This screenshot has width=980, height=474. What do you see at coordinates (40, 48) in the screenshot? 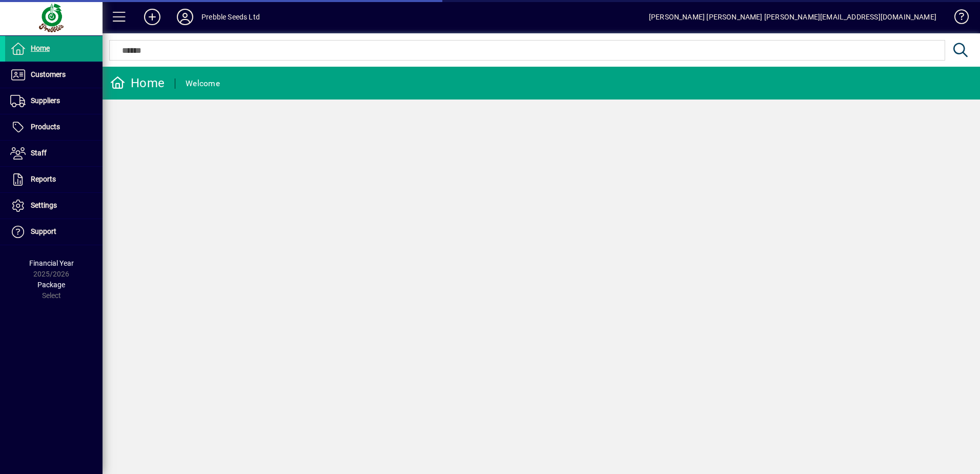
I see `span: Home` at bounding box center [40, 48].